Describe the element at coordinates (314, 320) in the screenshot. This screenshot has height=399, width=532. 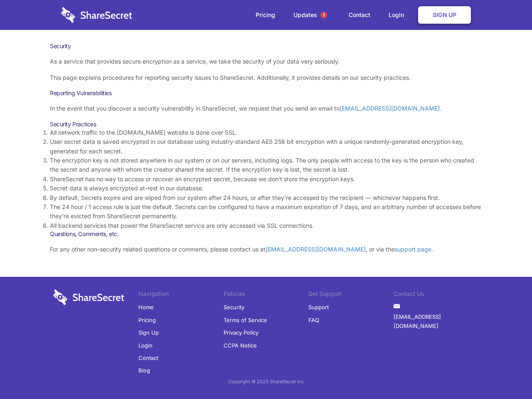
I see `a: FAQ` at that location.